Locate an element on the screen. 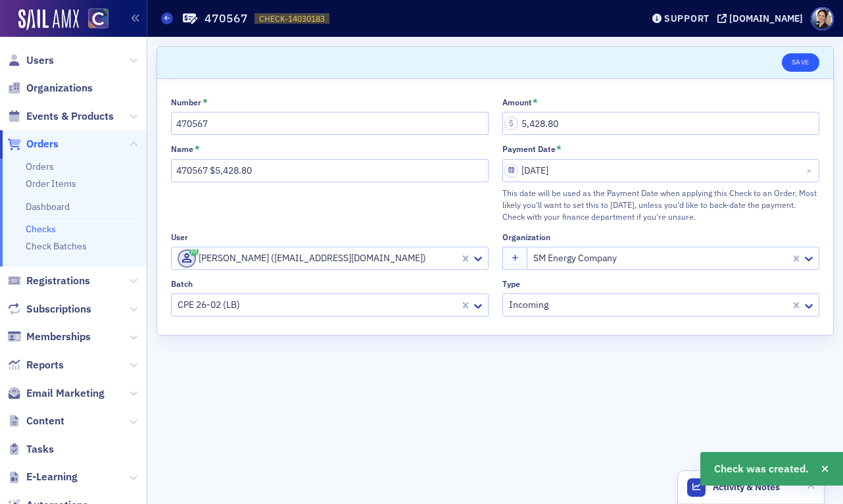  h1: 470567 is located at coordinates (226, 19).